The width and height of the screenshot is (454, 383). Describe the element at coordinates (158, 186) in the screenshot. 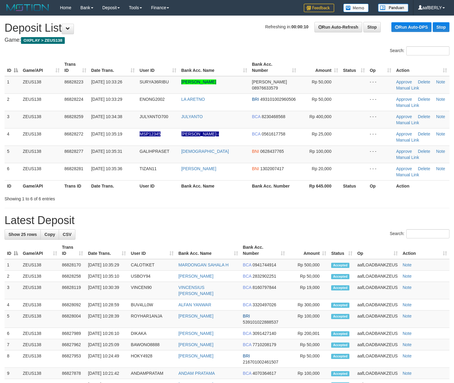

I see `th: User ID` at that location.